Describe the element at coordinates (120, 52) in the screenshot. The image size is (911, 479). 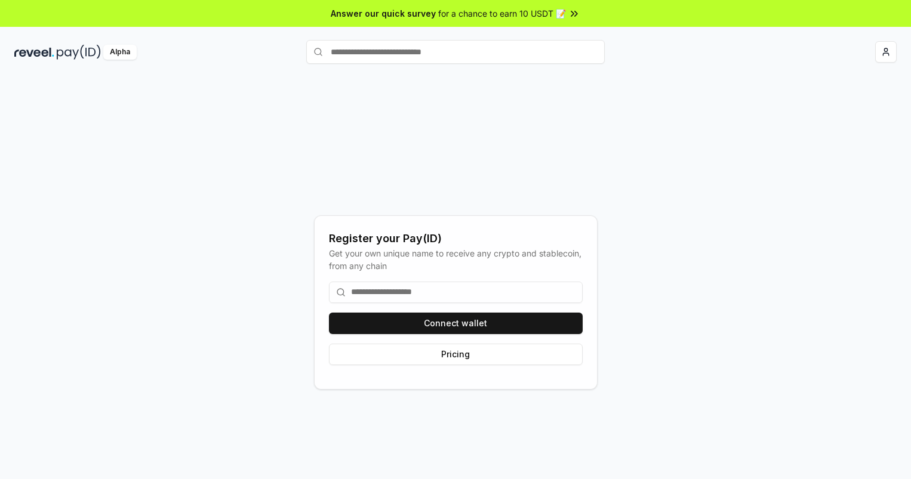
I see `div: Alpha` at that location.